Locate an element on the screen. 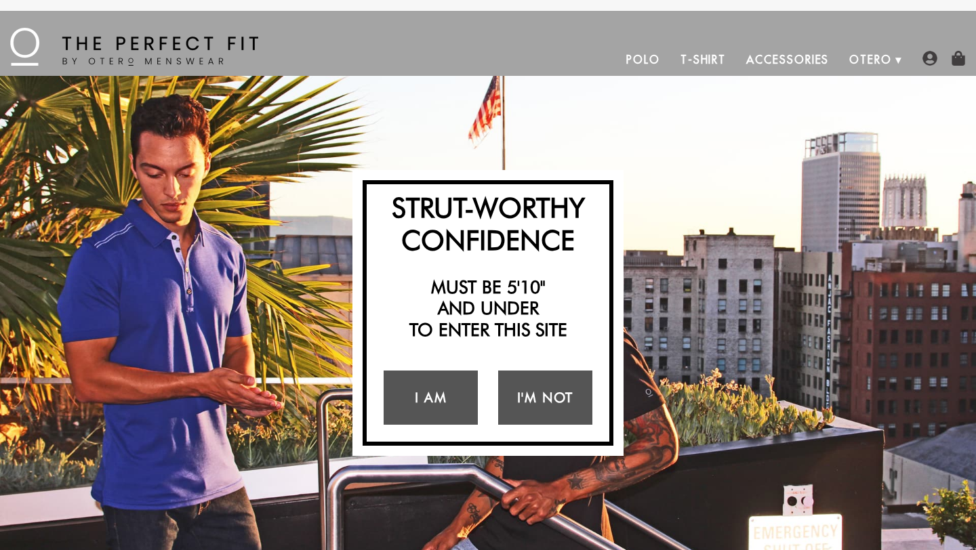  a: I'm Not is located at coordinates (545, 398).